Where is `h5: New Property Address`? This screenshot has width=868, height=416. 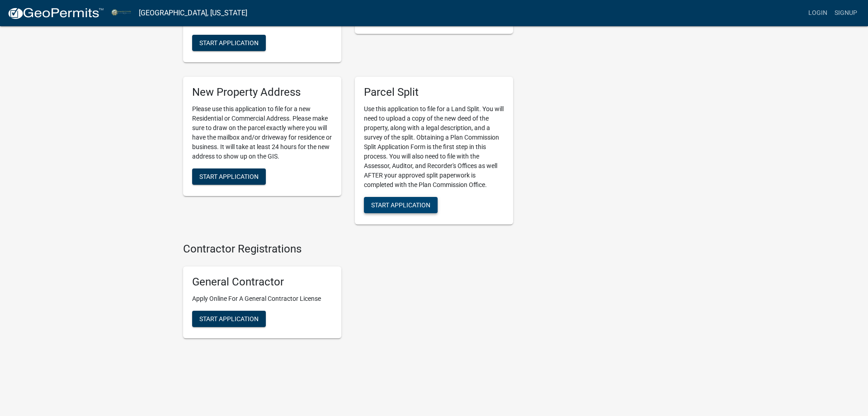 h5: New Property Address is located at coordinates (262, 92).